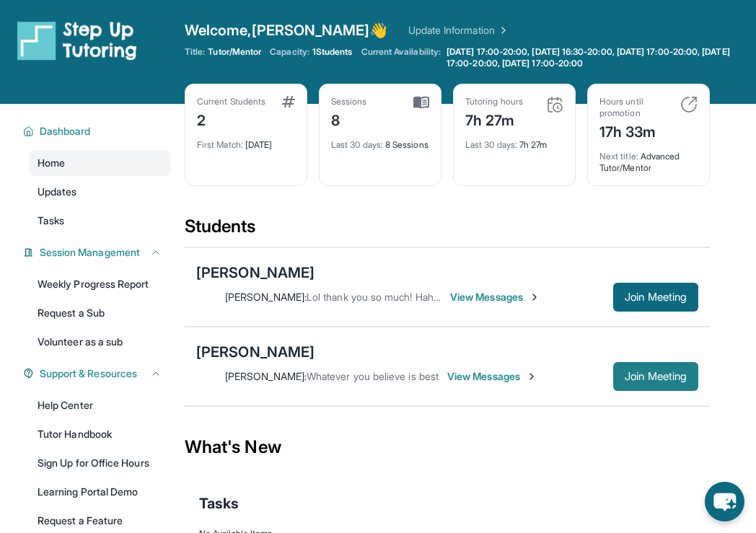 The image size is (756, 533). I want to click on span: Current Availability:, so click(401, 58).